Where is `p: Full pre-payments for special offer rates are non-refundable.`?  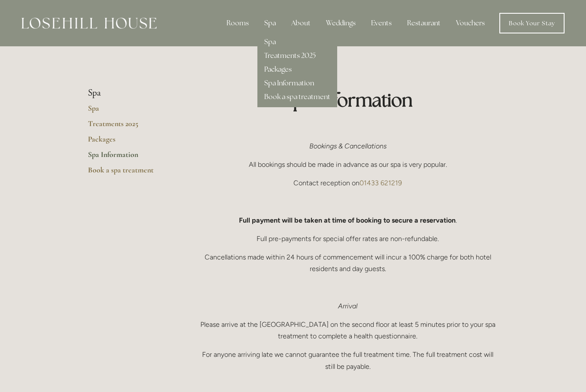
p: Full pre-payments for special offer rates are non-refundable. is located at coordinates (348, 238).